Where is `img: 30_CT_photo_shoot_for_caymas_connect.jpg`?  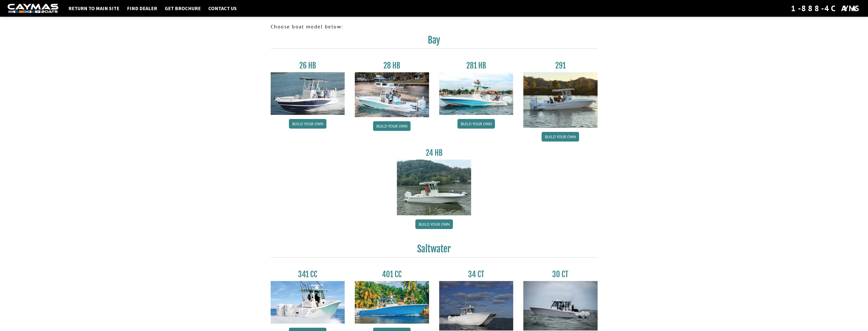 img: 30_CT_photo_shoot_for_caymas_connect.jpg is located at coordinates (561, 306).